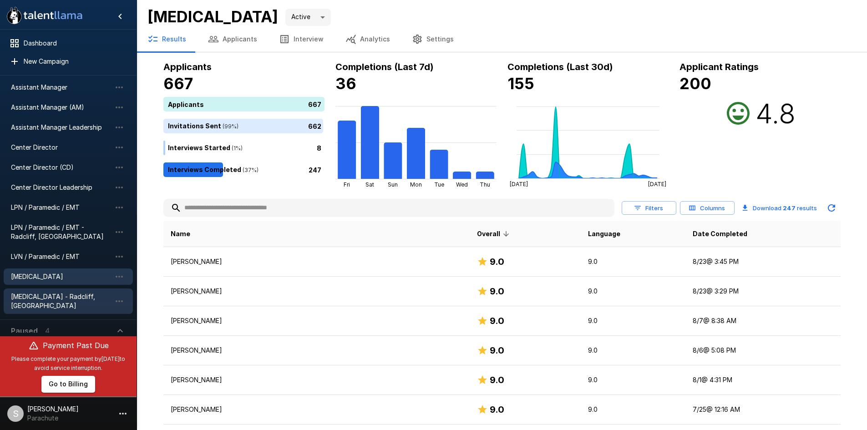 The height and width of the screenshot is (430, 867). Describe the element at coordinates (763, 351) in the screenshot. I see `td: 8/6 @ 5:08 PM` at that location.